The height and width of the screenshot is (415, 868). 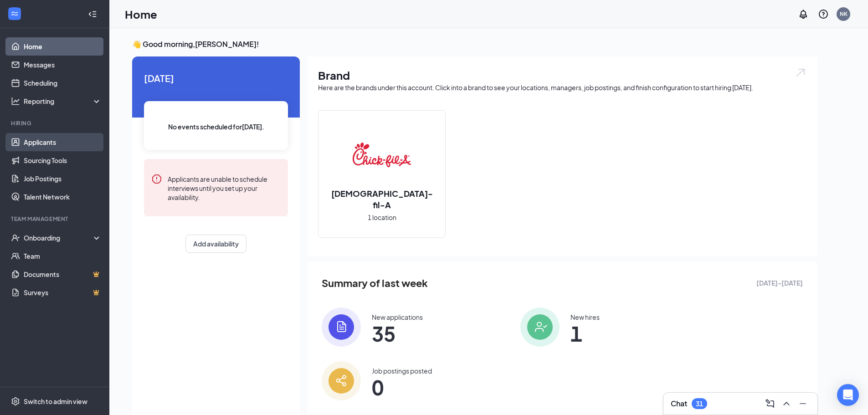 I want to click on div: Here are the brands under this account. Click into a brand to see your locations, managers, job p..., so click(x=562, y=87).